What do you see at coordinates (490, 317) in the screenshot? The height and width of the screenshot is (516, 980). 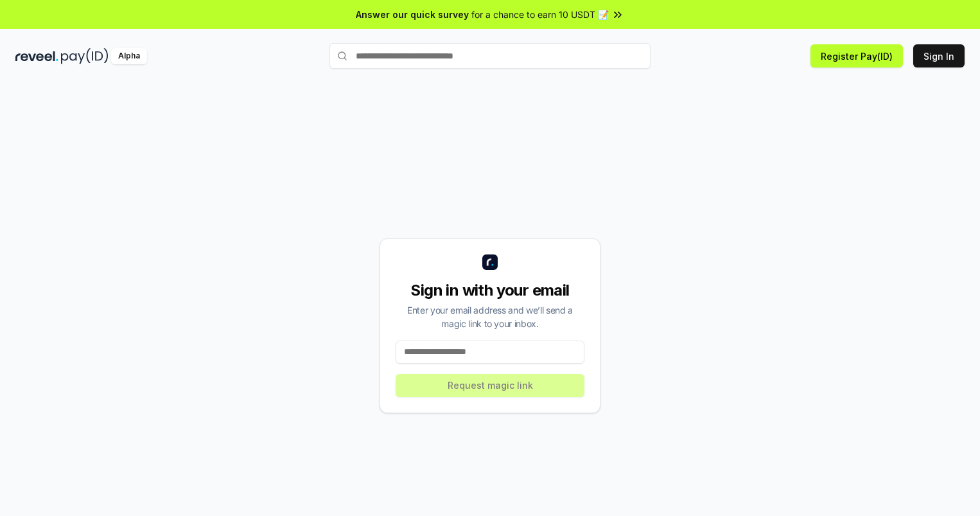 I see `div: Enter your email address and we’ll send a magic link to your inbox.` at bounding box center [490, 317].